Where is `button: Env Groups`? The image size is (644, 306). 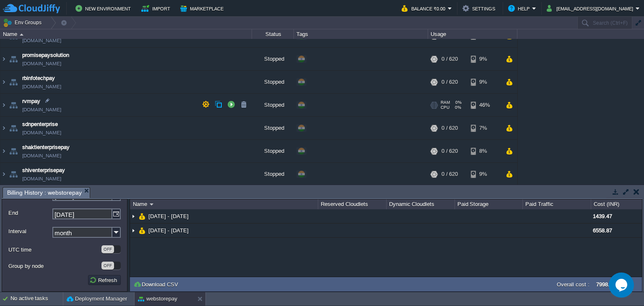
button: Env Groups is located at coordinates (24, 23).